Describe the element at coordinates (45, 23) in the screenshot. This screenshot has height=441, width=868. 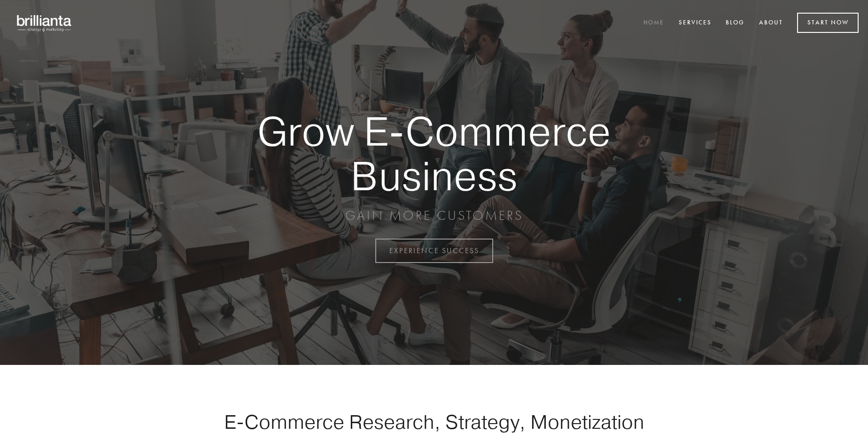
I see `img: brillianta - research, strategy, marketing` at that location.